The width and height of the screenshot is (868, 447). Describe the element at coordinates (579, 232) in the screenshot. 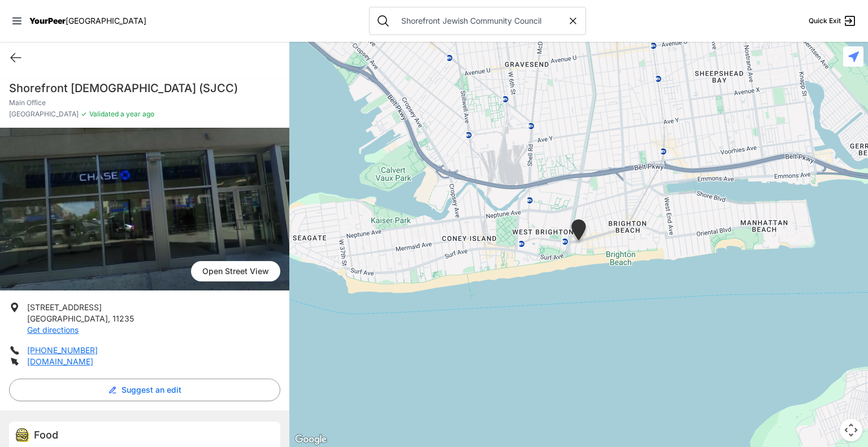

I see `div: Main Office` at that location.